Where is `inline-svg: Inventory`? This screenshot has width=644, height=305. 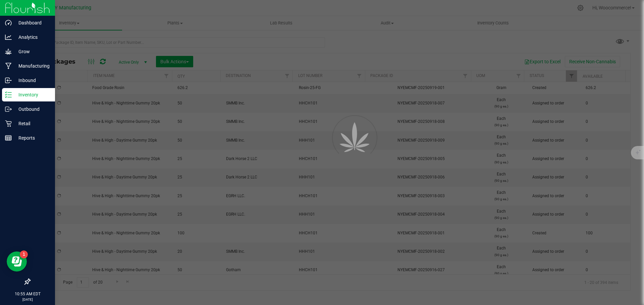 inline-svg: Inventory is located at coordinates (8, 94).